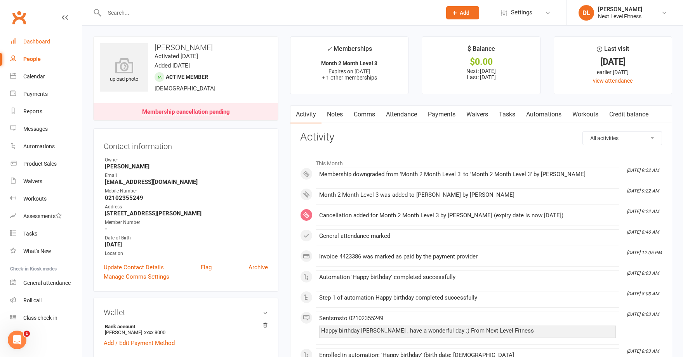 The image size is (683, 357). I want to click on div: Automation 'Happy birthday' completed successfully, so click(467, 277).